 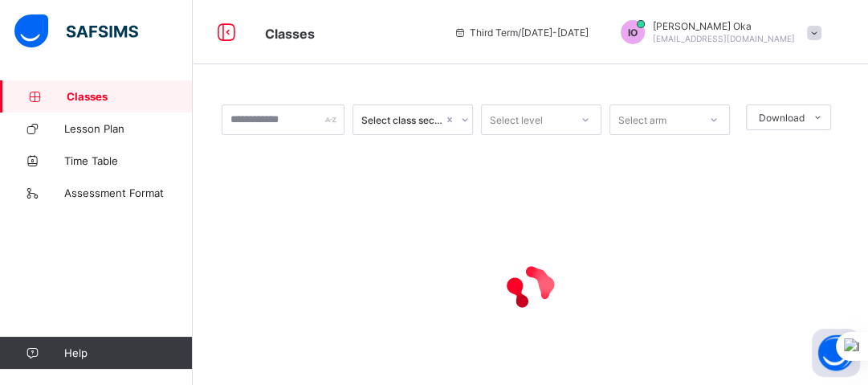 What do you see at coordinates (716, 32) in the screenshot?
I see `div: Ijeoma Oka` at bounding box center [716, 32].